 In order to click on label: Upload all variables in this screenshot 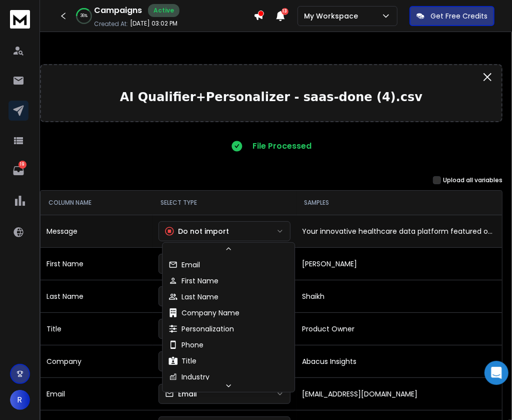, I will do `click(473, 181)`.